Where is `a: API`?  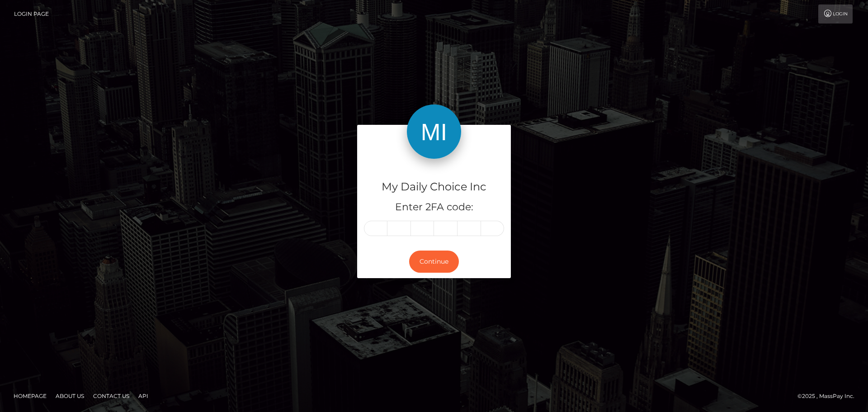 a: API is located at coordinates (143, 395).